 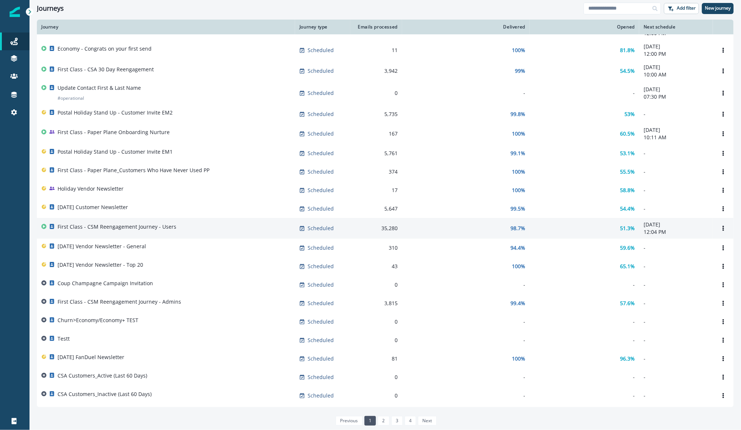 What do you see at coordinates (682, 8) in the screenshot?
I see `button: Add filter` at bounding box center [682, 8].